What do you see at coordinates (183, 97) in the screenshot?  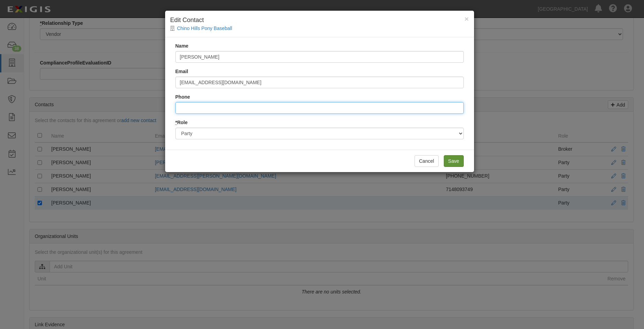 I see `label: Phone` at bounding box center [183, 97].